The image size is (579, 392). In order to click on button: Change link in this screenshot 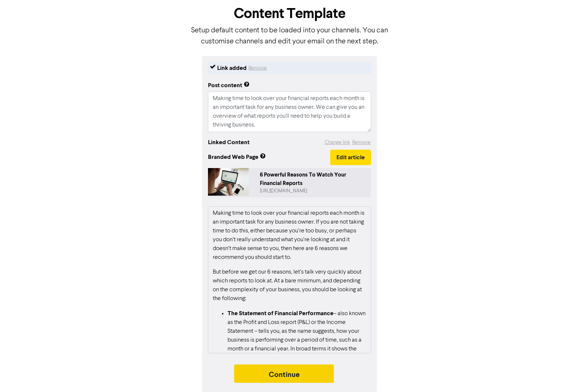, I will do `click(337, 142)`.